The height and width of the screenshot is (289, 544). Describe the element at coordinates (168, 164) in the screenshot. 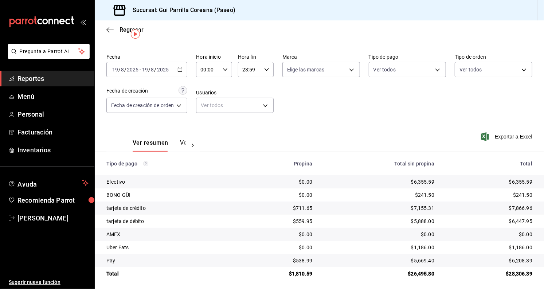

I see `div: Tipo de pago` at that location.